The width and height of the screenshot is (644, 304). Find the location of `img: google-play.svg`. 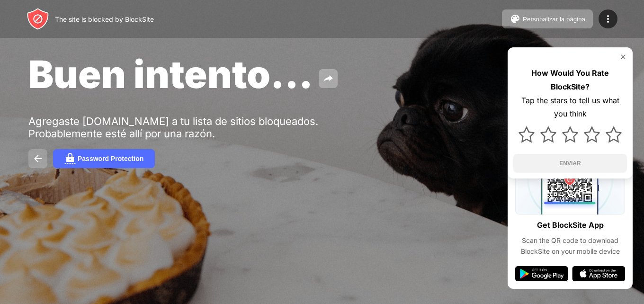

img: google-play.svg is located at coordinates (542, 274).